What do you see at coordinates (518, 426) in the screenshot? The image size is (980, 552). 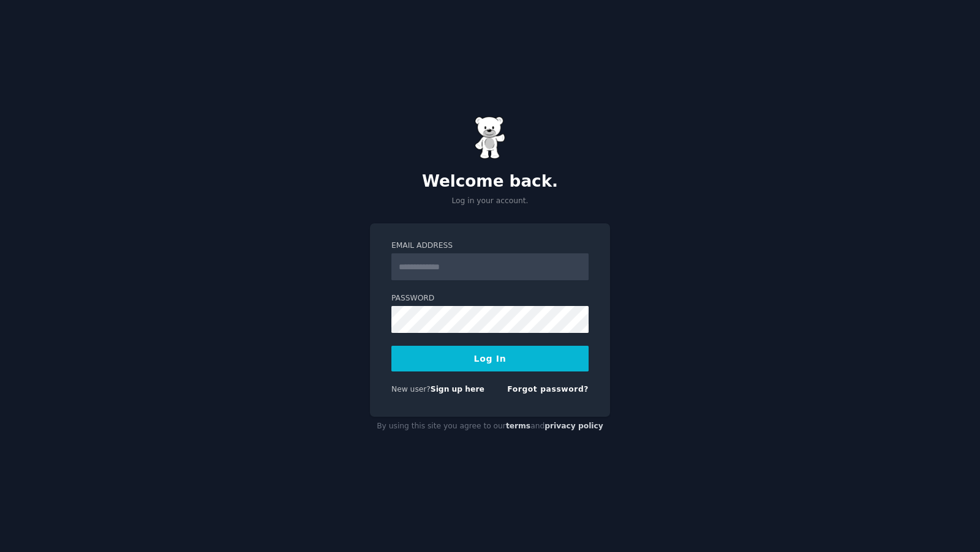 I see `a: terms` at bounding box center [518, 426].